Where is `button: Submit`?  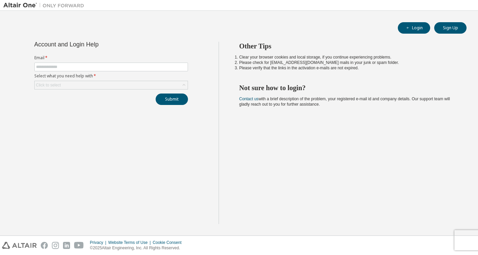
button: Submit is located at coordinates (172, 99).